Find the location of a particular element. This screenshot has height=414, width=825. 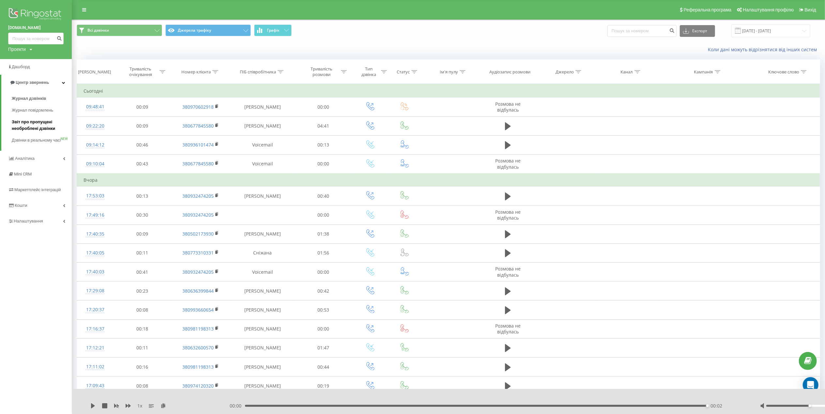

span: Реферальна програма is located at coordinates (708, 10).